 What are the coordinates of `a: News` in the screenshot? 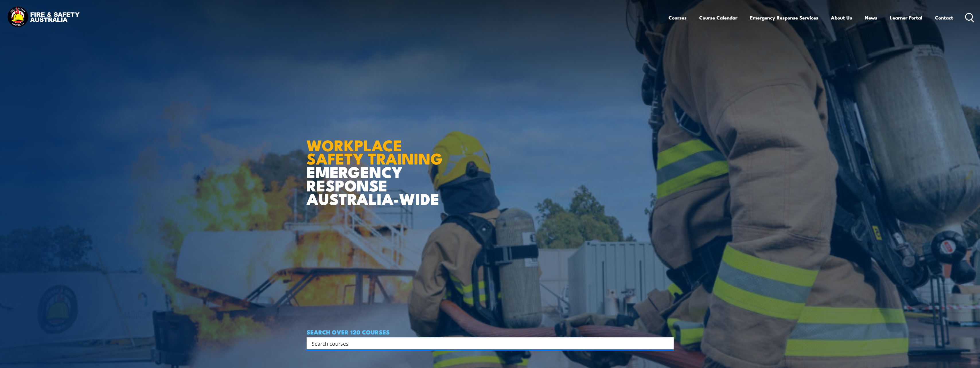 It's located at (871, 18).